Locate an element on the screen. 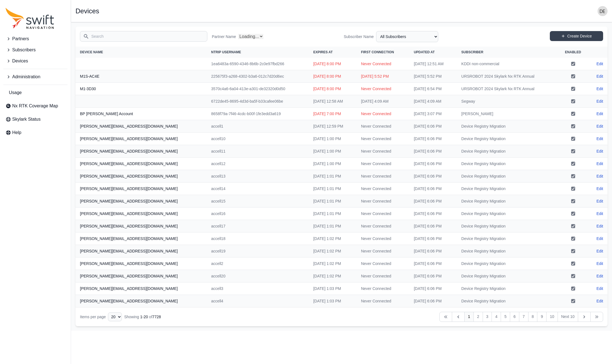 The height and width of the screenshot is (364, 612). select: Subscriber is located at coordinates (407, 37).